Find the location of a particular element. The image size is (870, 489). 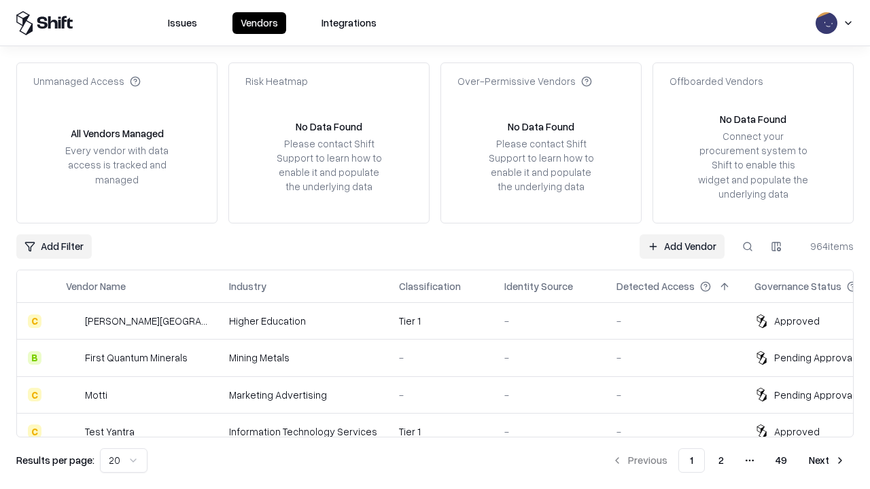

div: Higher Education is located at coordinates (303, 321).